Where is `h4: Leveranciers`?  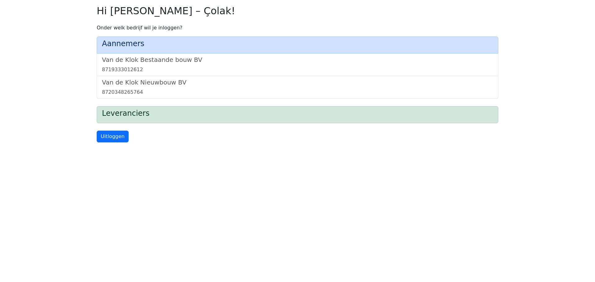 h4: Leveranciers is located at coordinates (297, 113).